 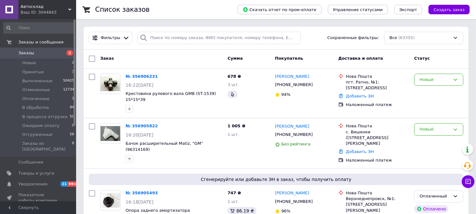 What do you see at coordinates (408, 10) in the screenshot?
I see `button: Экспорт` at bounding box center [408, 10].